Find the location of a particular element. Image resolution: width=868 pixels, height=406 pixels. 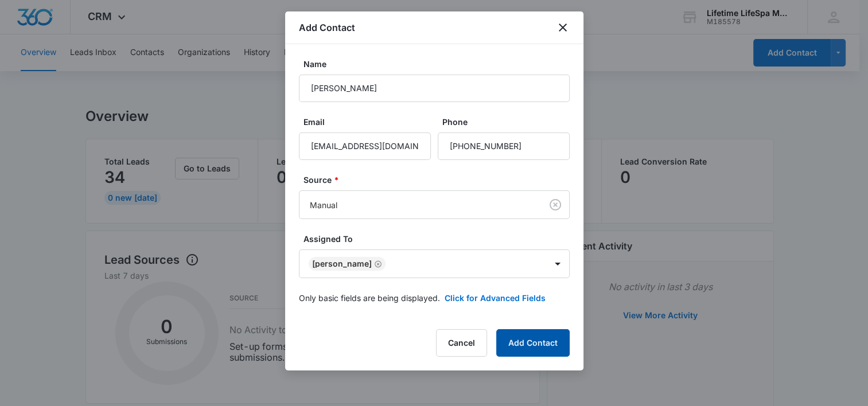

button: Add Contact is located at coordinates (533, 342).